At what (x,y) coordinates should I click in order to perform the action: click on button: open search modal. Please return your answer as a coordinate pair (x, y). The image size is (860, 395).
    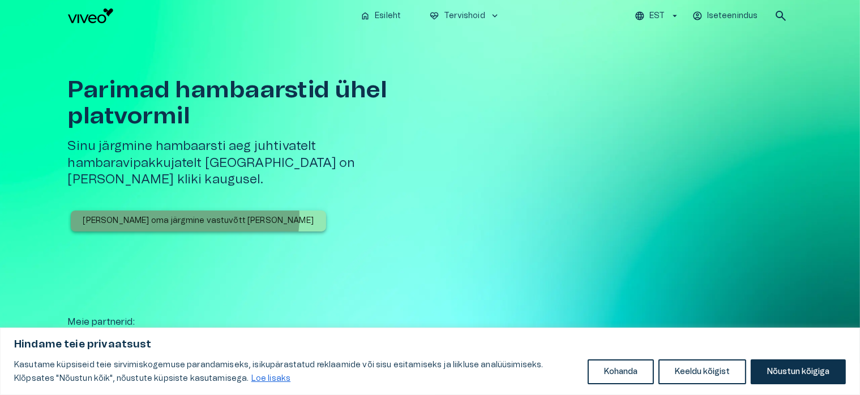
    Looking at the image, I should click on (782, 16).